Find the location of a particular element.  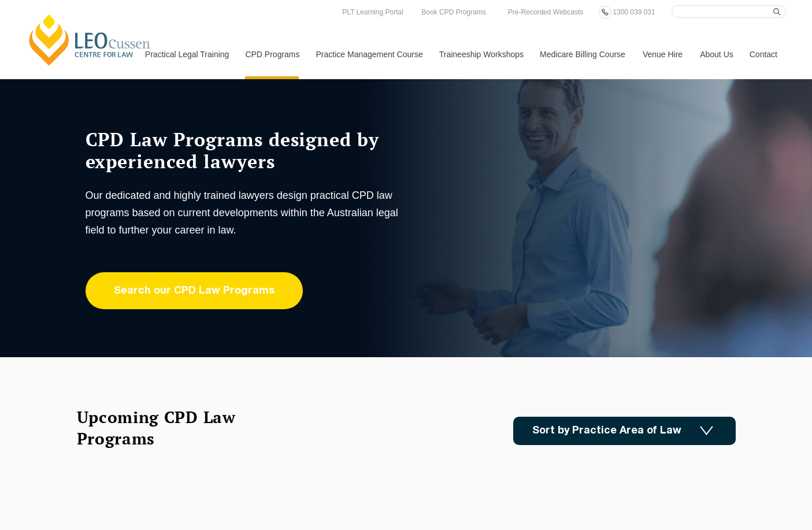

a: Contact is located at coordinates (763, 54).